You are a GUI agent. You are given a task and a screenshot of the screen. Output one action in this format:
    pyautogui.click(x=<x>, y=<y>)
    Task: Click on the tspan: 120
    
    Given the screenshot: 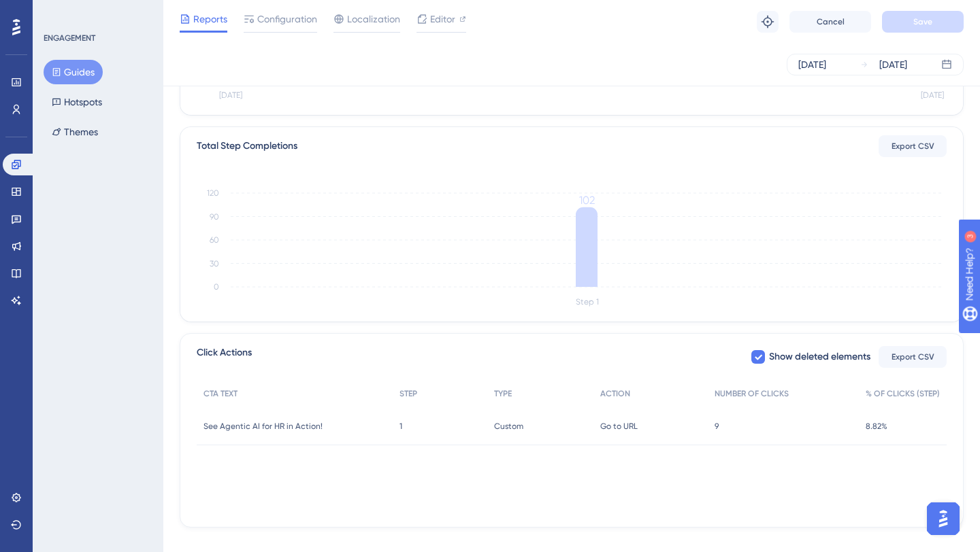 What is the action you would take?
    pyautogui.click(x=213, y=193)
    